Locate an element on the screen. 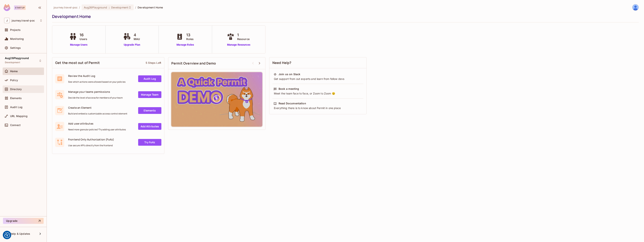 The width and height of the screenshot is (644, 242). a: Manage Roles is located at coordinates (185, 45).